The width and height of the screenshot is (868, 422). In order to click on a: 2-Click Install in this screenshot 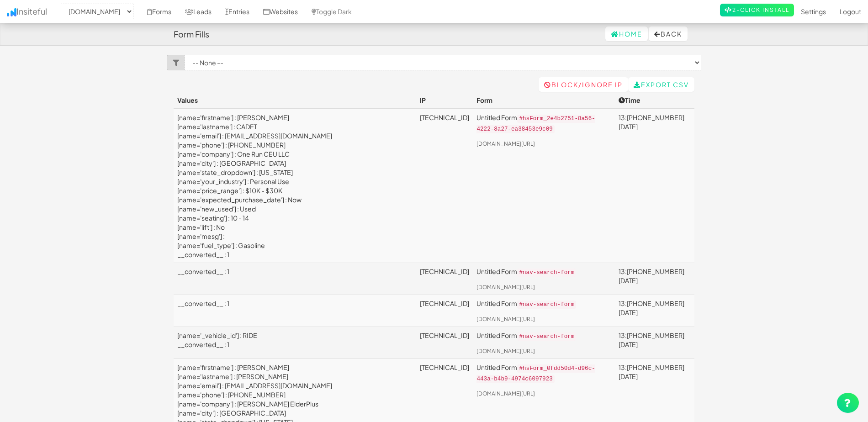, I will do `click(757, 10)`.